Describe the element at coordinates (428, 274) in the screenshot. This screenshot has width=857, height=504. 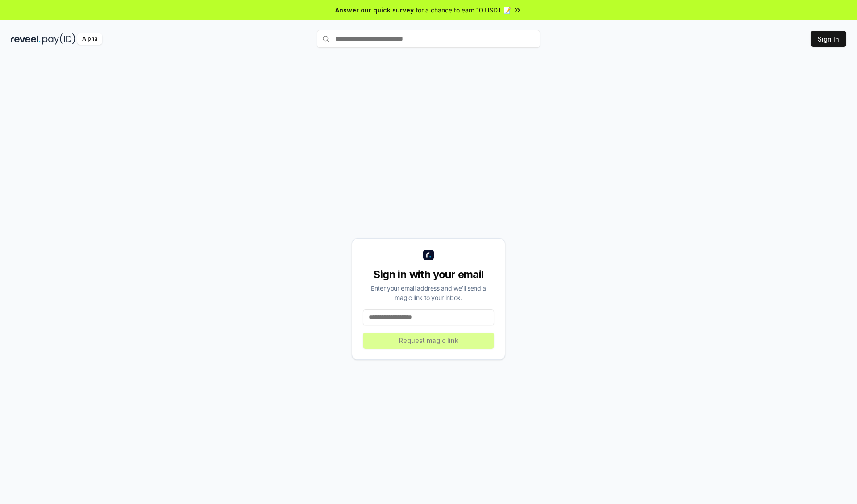
I see `div: Sign in with your email` at that location.